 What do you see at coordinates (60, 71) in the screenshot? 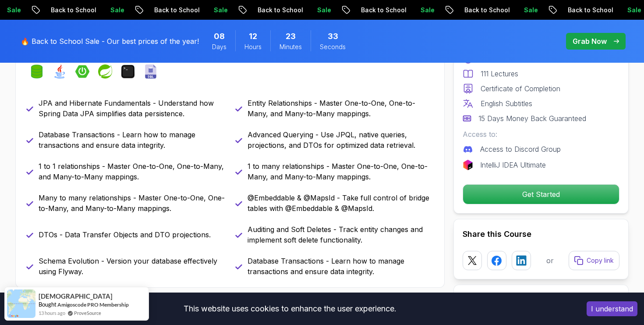
I see `img: java logo` at bounding box center [60, 71].